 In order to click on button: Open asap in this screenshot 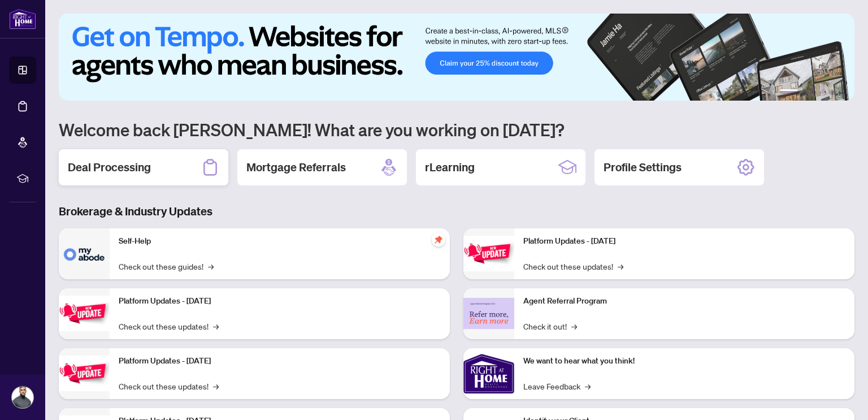, I will do `click(840, 397)`.